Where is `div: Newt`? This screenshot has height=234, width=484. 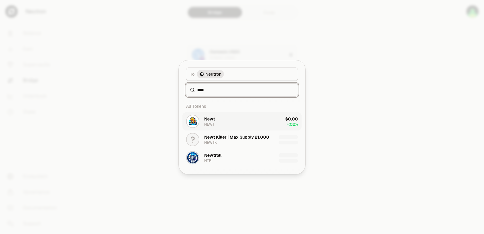
div: Newt is located at coordinates (210, 119).